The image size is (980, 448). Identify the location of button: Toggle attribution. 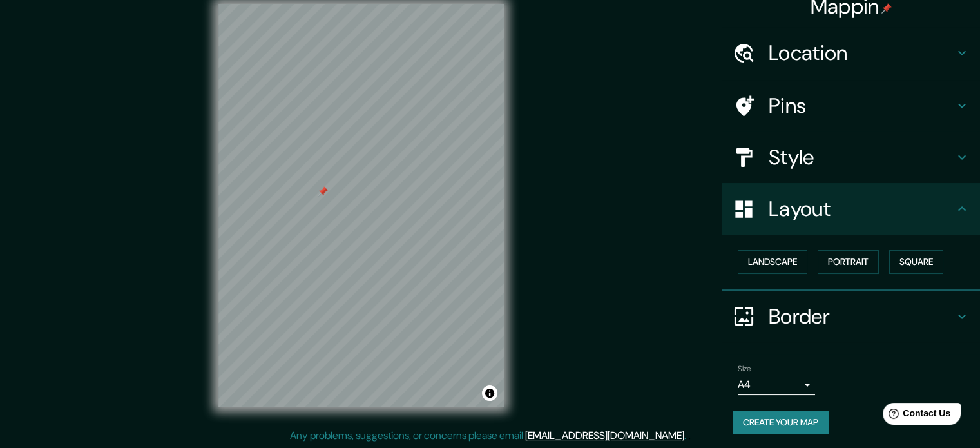
(490, 393).